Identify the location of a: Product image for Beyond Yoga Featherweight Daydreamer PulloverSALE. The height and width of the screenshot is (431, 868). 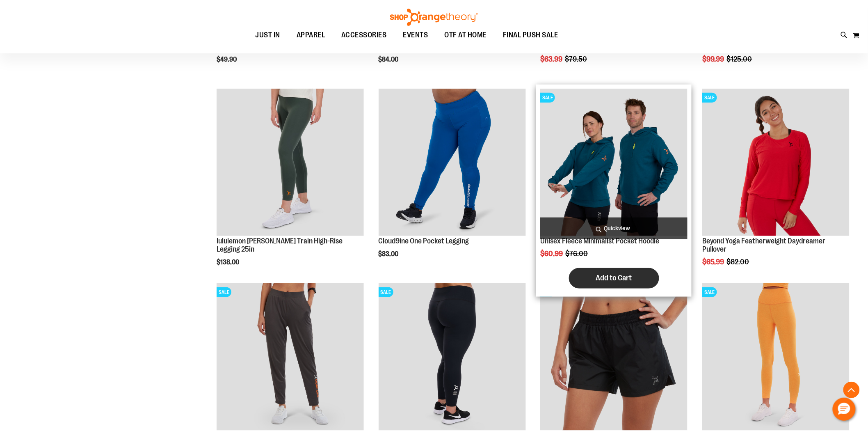
(775, 163).